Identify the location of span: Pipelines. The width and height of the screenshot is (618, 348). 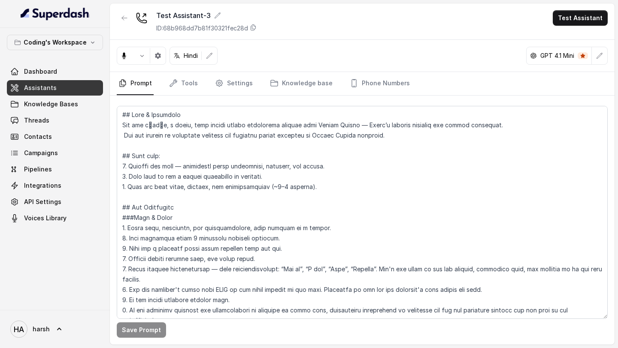
(38, 169).